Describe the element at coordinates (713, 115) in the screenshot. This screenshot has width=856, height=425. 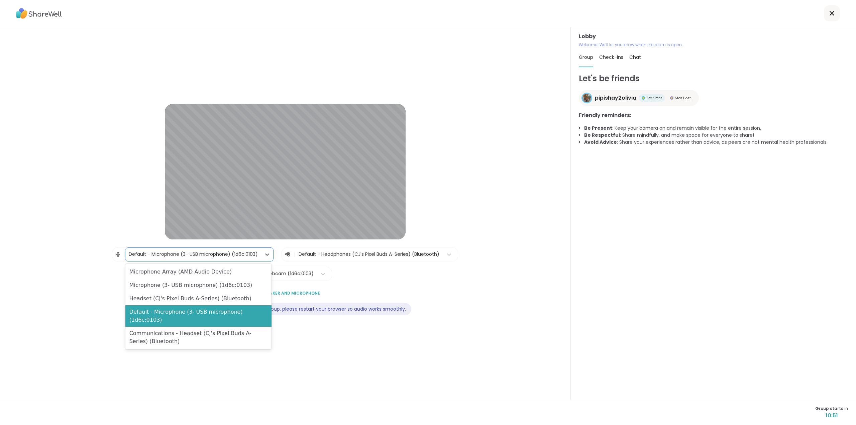
I see `h3: Friendly reminders:` at that location.